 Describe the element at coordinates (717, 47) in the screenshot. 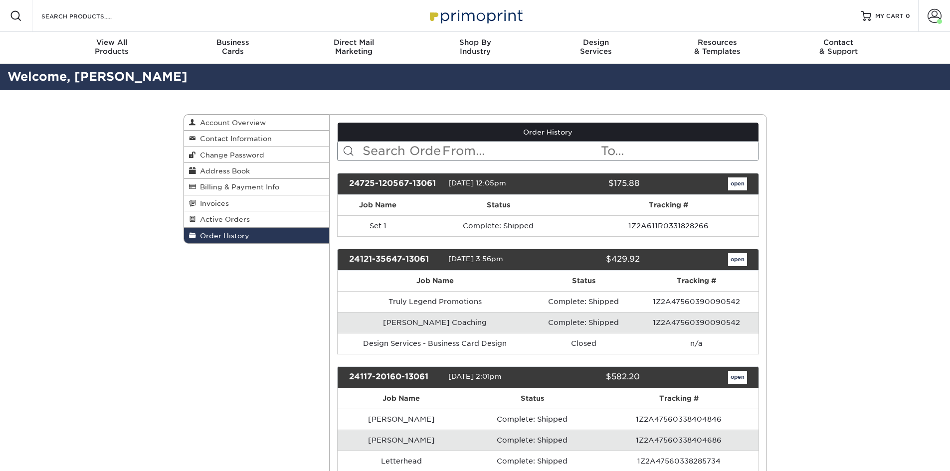

I see `div: & Templates` at that location.